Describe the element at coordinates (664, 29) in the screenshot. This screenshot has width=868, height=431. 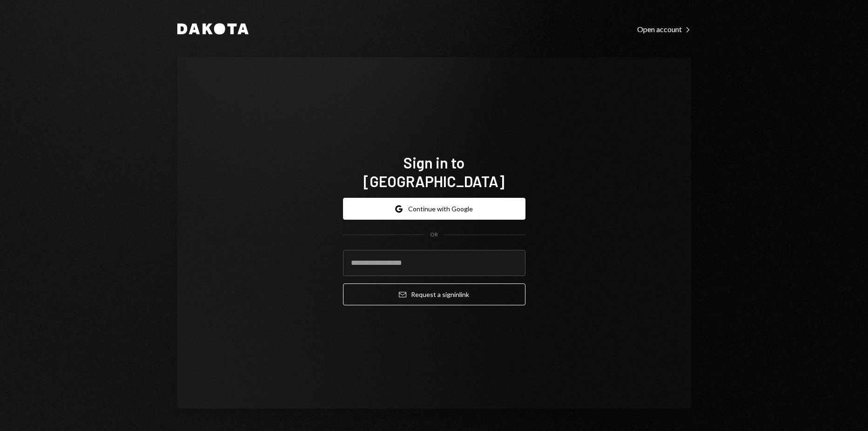
I see `a: Open account` at that location.